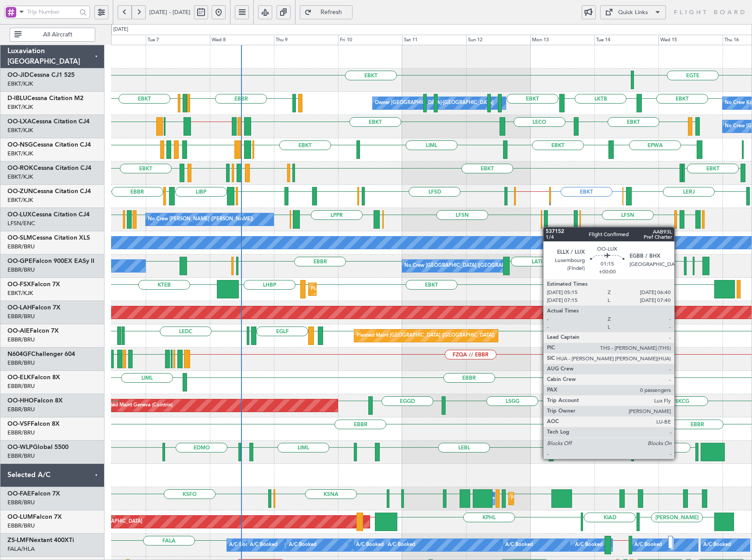 The height and width of the screenshot is (560, 752). I want to click on div: Sat 11, so click(434, 40).